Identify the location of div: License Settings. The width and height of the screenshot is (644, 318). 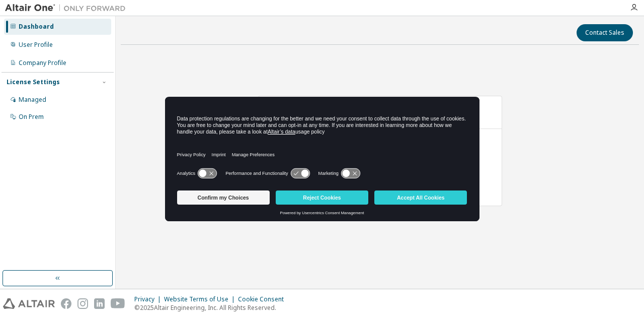
(33, 82).